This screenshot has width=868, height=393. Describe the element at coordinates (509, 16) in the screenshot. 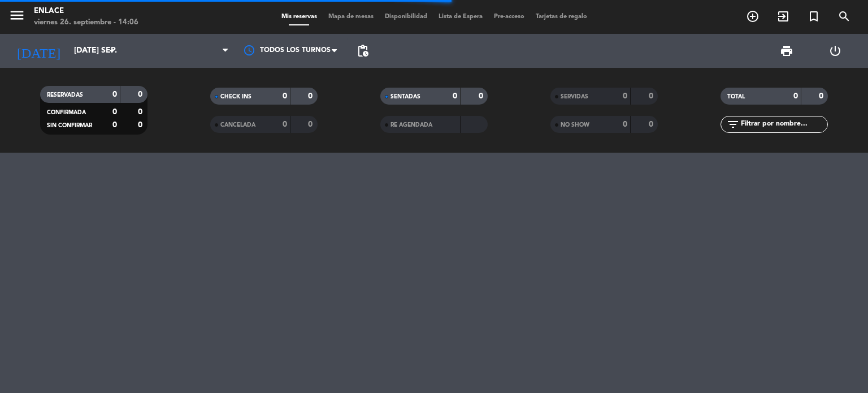

I see `span: Pre-acceso` at that location.